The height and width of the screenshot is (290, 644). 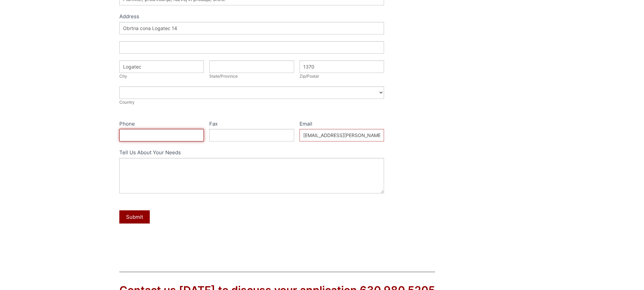 I want to click on div: Country, so click(x=252, y=102).